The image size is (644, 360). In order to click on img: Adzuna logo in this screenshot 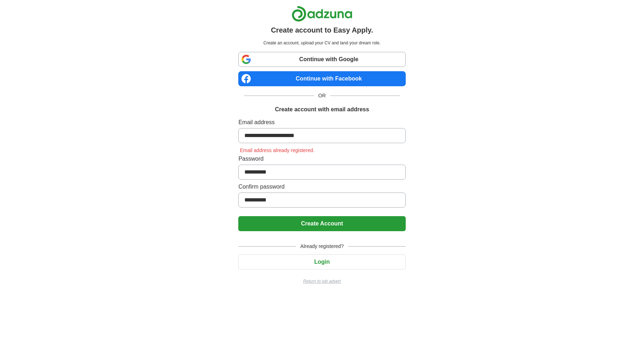, I will do `click(322, 14)`.